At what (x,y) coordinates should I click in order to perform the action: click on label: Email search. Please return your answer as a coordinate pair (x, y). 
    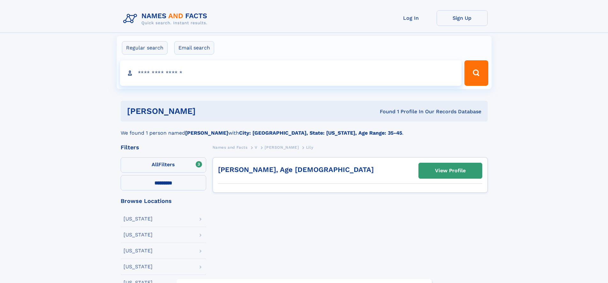
    Looking at the image, I should click on (194, 48).